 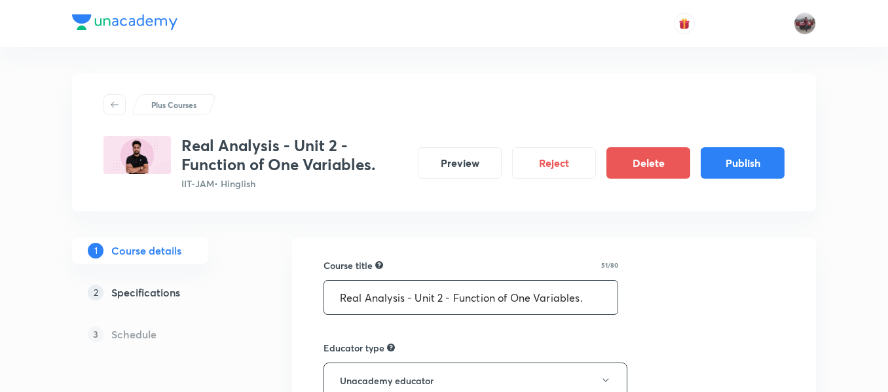 What do you see at coordinates (124, 22) in the screenshot?
I see `img: Company Logo` at bounding box center [124, 22].